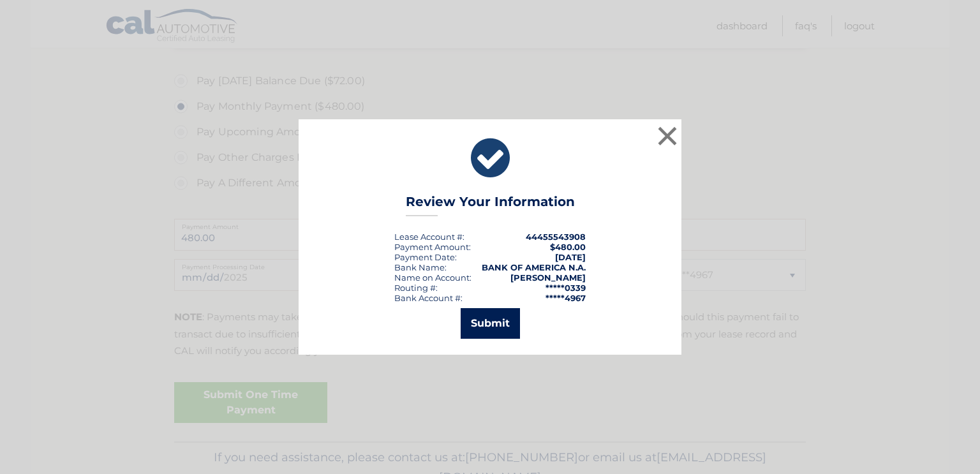  I want to click on strong: 44455543908, so click(555, 237).